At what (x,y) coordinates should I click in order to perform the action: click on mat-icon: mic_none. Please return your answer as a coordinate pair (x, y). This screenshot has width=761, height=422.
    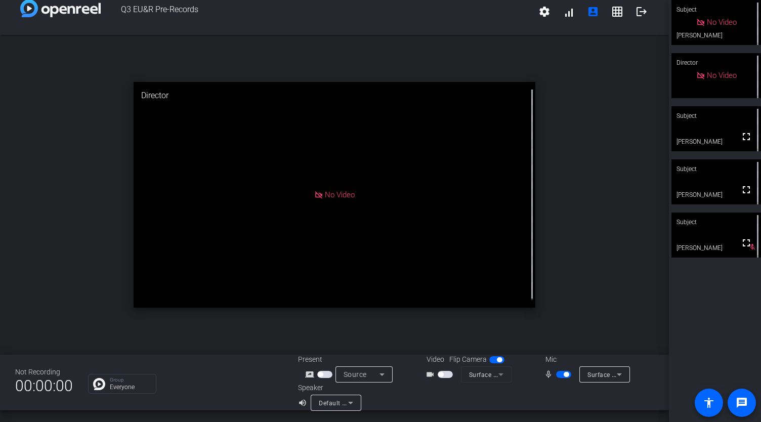
    Looking at the image, I should click on (550, 375).